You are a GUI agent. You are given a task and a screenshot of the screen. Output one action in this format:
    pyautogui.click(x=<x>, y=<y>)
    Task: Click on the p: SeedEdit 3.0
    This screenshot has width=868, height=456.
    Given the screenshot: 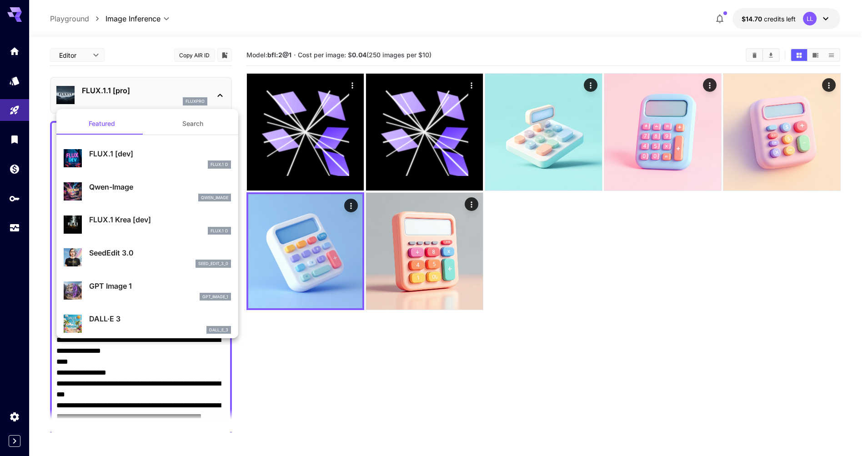 What is the action you would take?
    pyautogui.click(x=160, y=253)
    